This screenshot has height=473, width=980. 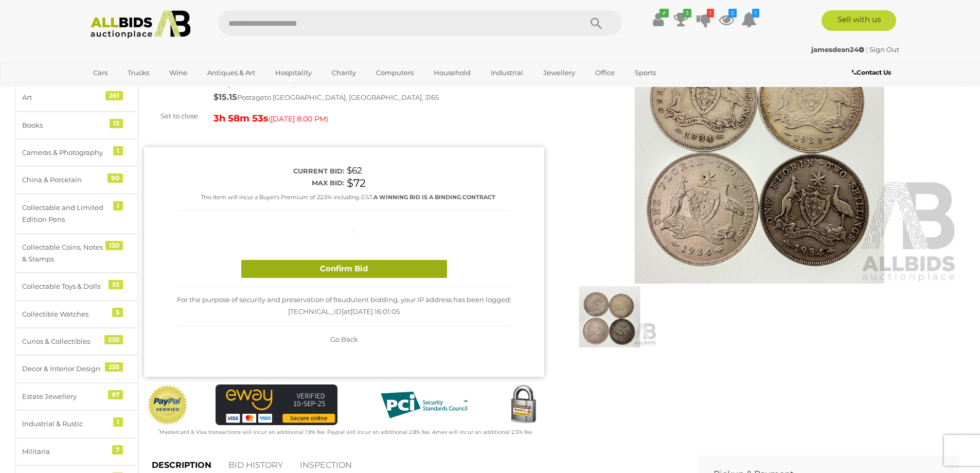 What do you see at coordinates (345, 432) in the screenshot?
I see `small: Mastercard & Visa transactions will incur an additional 1.9% fee. Paypal will incur an additional...` at bounding box center [345, 432].